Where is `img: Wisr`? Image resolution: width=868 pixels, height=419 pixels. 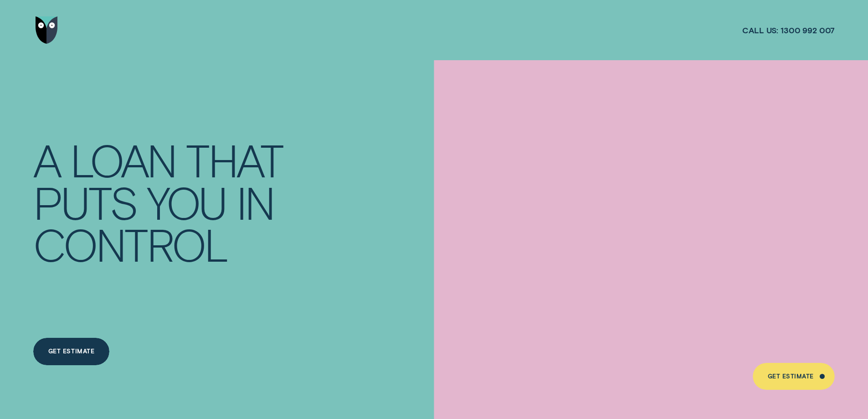
img: Wisr is located at coordinates (47, 30).